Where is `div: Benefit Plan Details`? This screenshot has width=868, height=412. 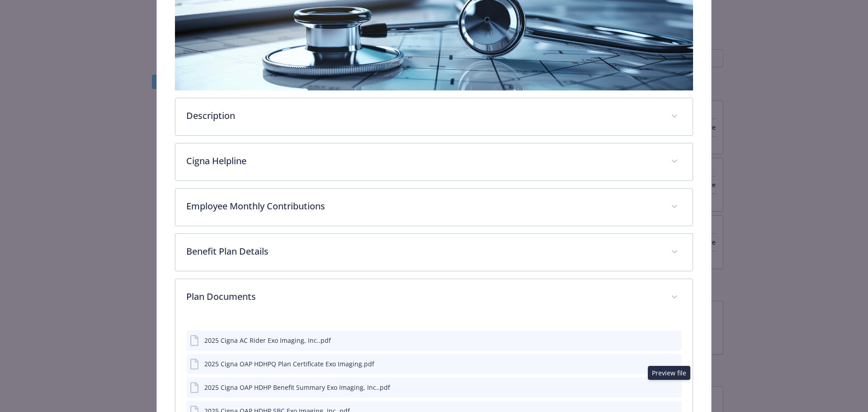 div: Benefit Plan Details is located at coordinates (434, 252).